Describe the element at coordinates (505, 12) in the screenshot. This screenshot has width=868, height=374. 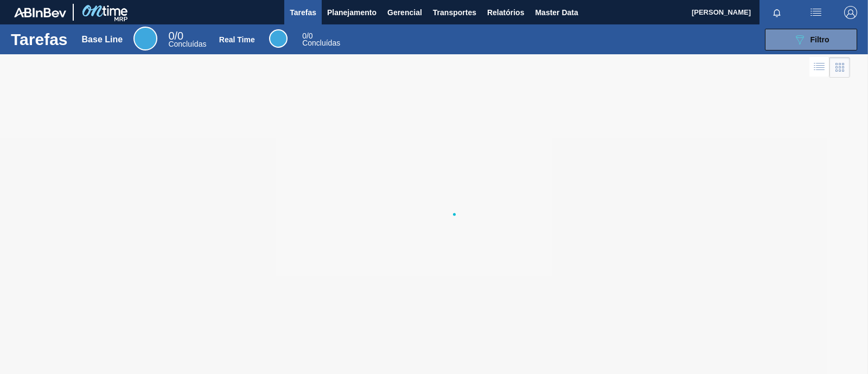
I see `span: Relatórios` at that location.